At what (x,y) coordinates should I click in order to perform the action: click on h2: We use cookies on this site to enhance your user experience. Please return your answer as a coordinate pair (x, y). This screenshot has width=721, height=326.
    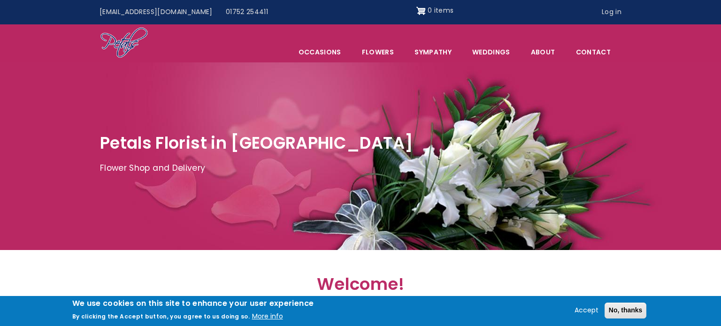
    Looking at the image, I should click on (193, 304).